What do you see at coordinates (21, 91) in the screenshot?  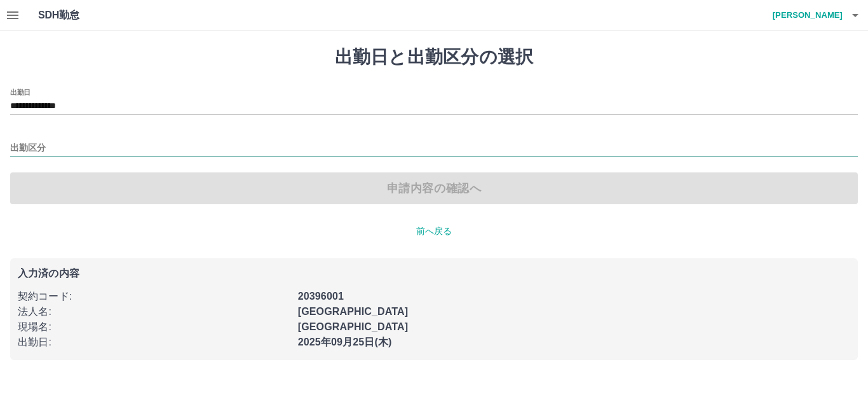 I see `label: 出勤日` at bounding box center [21, 91].